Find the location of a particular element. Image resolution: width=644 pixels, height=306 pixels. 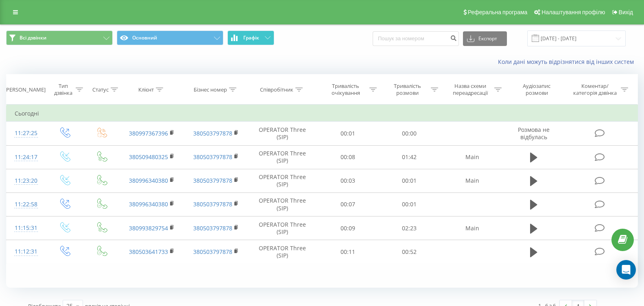

td: 00:08 is located at coordinates (348, 157).